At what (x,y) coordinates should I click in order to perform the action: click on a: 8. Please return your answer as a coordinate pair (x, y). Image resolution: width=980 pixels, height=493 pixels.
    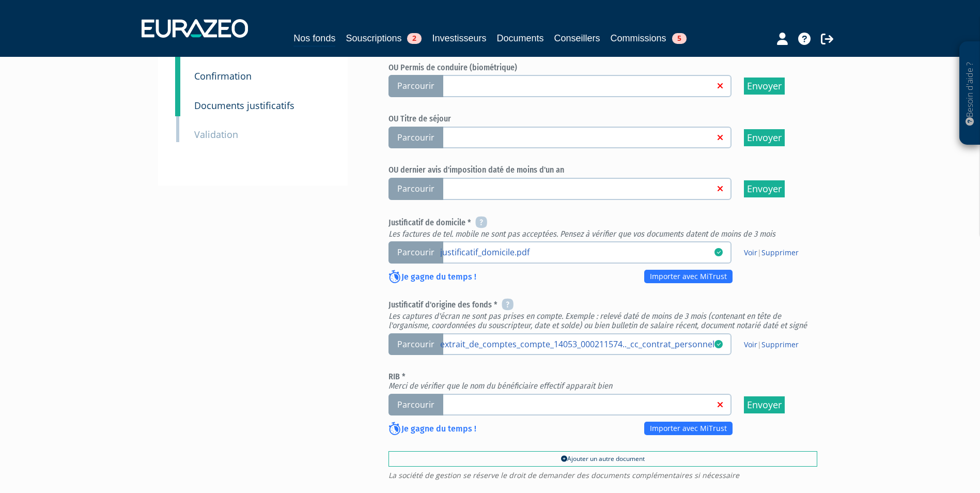
    Looking at the image, I should click on (178, 100).